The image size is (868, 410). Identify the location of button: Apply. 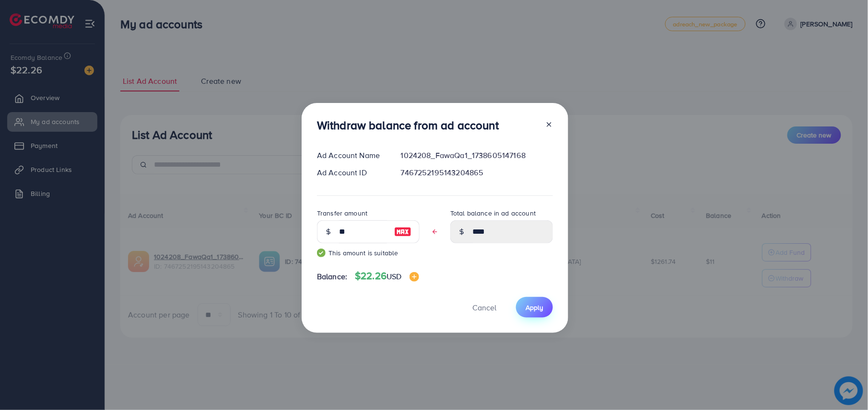
(534, 307).